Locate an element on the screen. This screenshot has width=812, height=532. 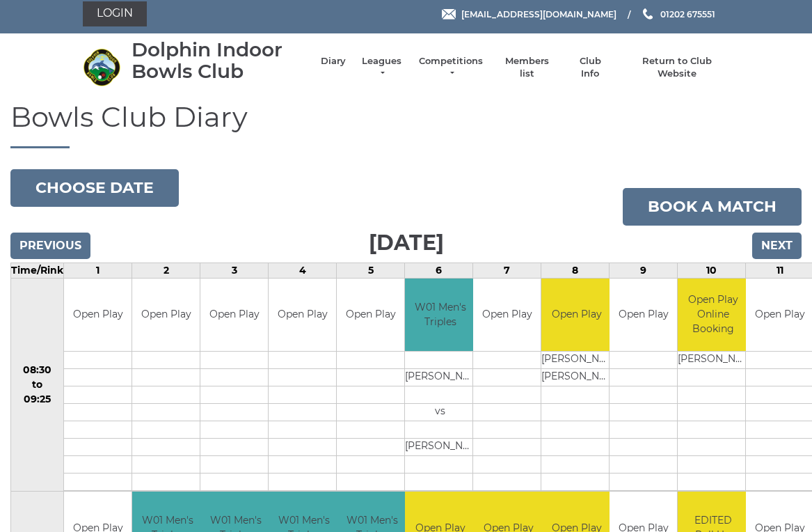
a: Members list is located at coordinates (527, 67).